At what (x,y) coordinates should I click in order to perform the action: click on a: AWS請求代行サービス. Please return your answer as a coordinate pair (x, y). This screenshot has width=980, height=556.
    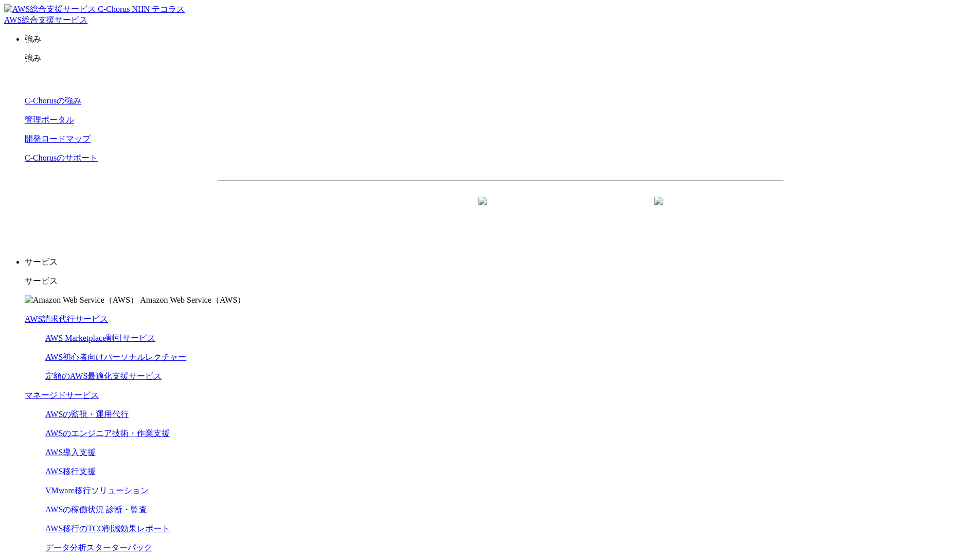
    Looking at the image, I should click on (66, 319).